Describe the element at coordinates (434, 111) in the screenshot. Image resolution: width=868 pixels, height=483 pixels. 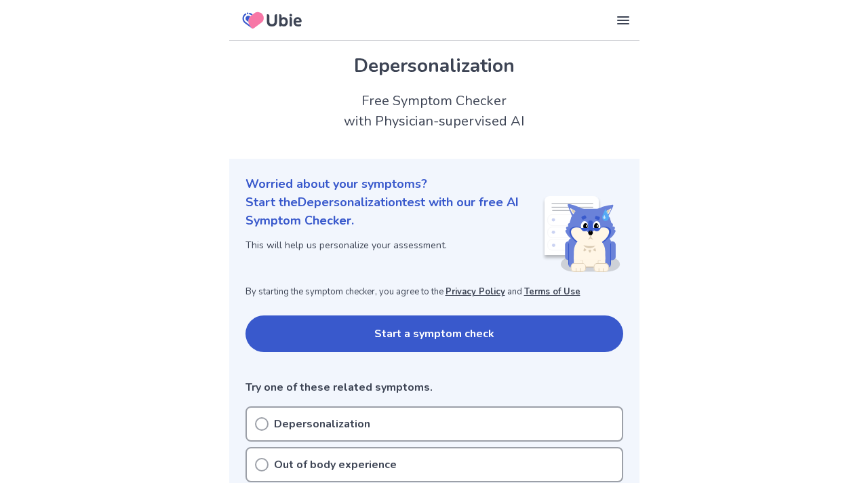
I see `h2: Free Symptom Checker with Physician-supervised AI` at that location.